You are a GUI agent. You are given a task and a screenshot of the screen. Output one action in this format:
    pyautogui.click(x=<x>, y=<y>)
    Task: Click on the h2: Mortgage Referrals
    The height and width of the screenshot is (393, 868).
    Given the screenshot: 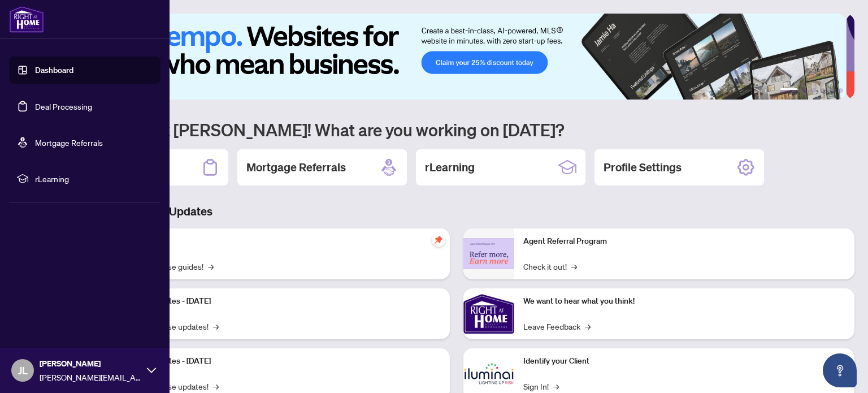 What is the action you would take?
    pyautogui.click(x=296, y=167)
    